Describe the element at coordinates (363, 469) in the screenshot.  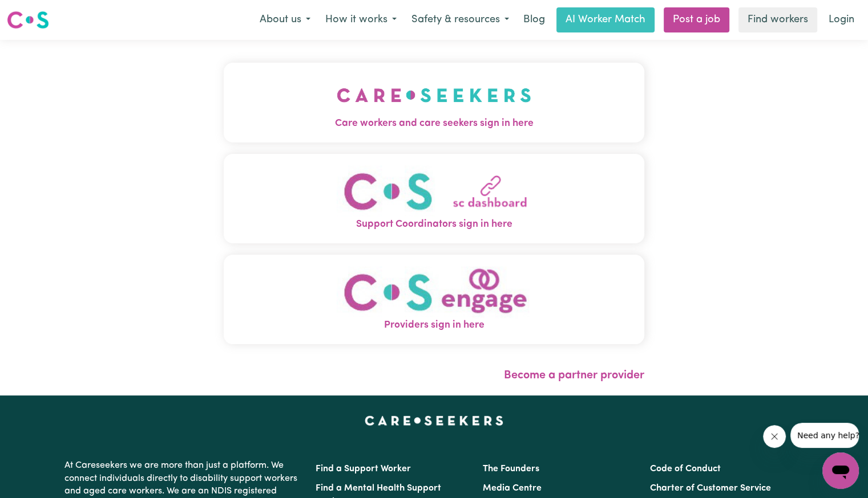
I see `a: Find a Support Worker` at that location.